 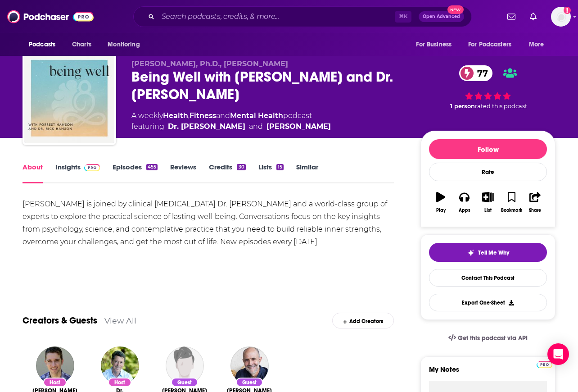 I want to click on span: Tell Me Why, so click(x=493, y=253).